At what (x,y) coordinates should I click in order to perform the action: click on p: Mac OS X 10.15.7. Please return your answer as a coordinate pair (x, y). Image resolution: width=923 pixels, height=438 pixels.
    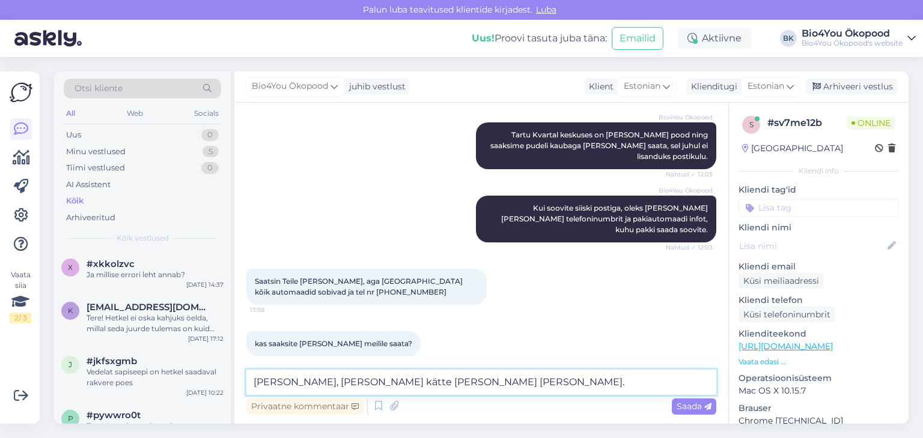
    Looking at the image, I should click on (818, 391).